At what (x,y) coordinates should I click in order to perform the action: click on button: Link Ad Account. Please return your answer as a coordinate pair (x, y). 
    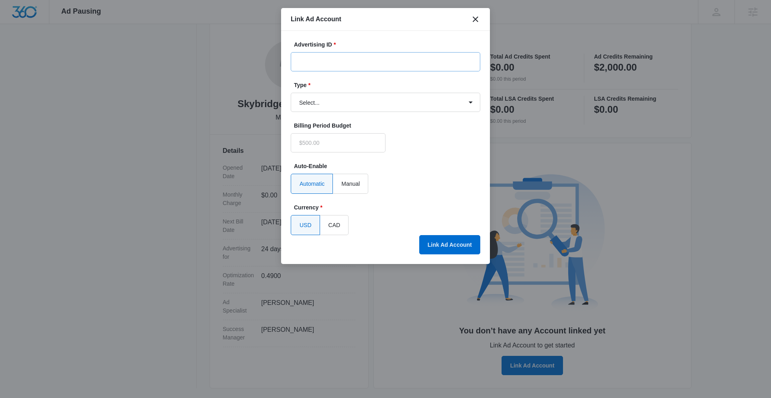
    Looking at the image, I should click on (450, 245).